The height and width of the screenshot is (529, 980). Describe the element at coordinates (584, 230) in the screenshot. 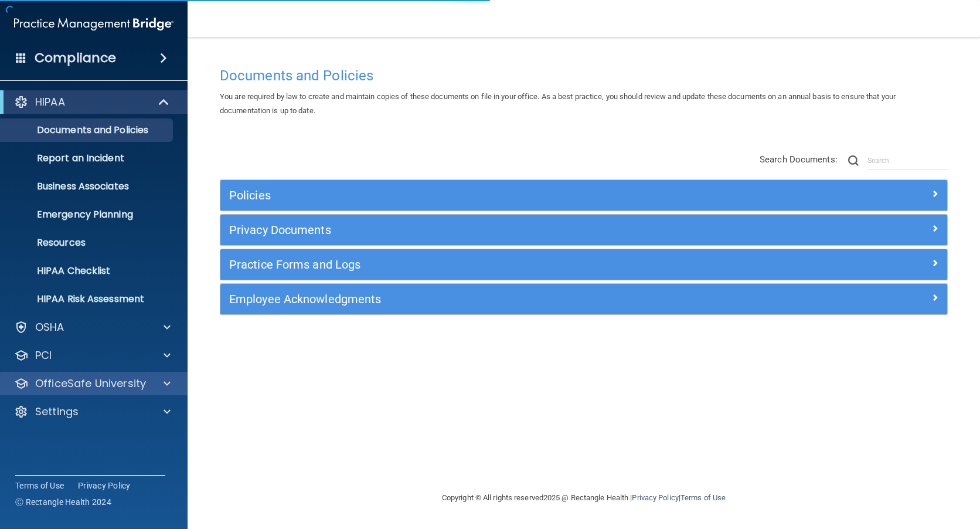

I see `a: Privacy Documents` at that location.